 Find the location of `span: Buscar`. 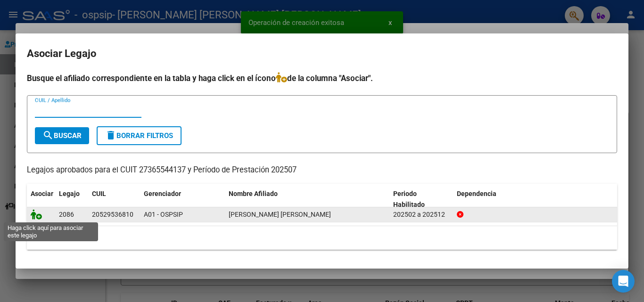

span: Buscar is located at coordinates (62, 136).